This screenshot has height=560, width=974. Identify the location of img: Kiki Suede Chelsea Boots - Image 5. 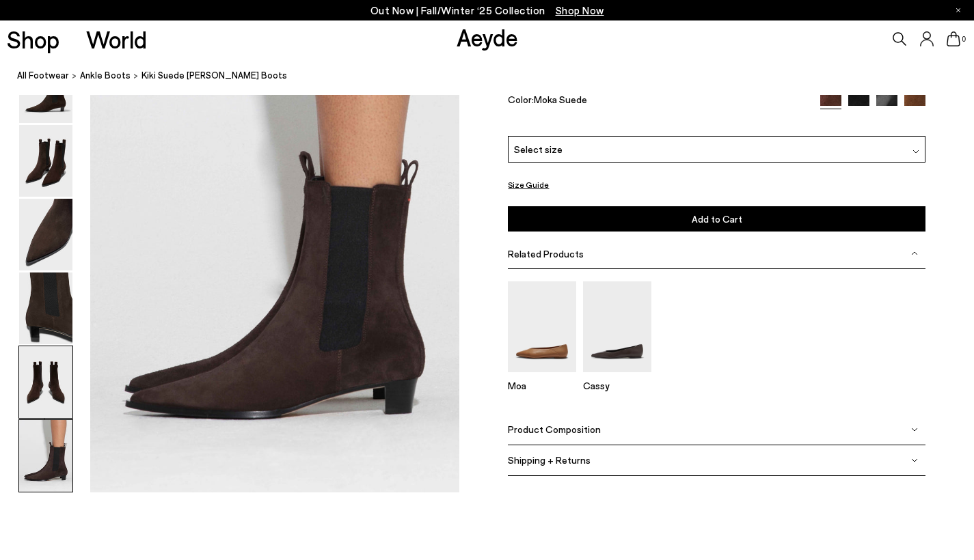
(46, 382).